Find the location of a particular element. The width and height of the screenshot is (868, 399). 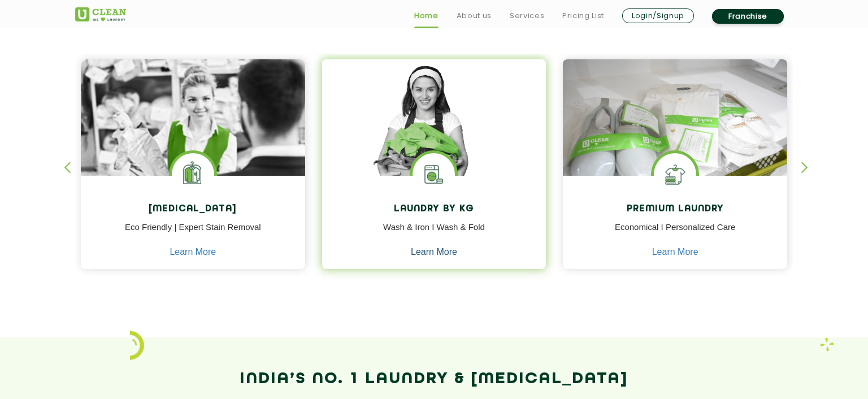

h4: Premium Laundry is located at coordinates (675, 210).